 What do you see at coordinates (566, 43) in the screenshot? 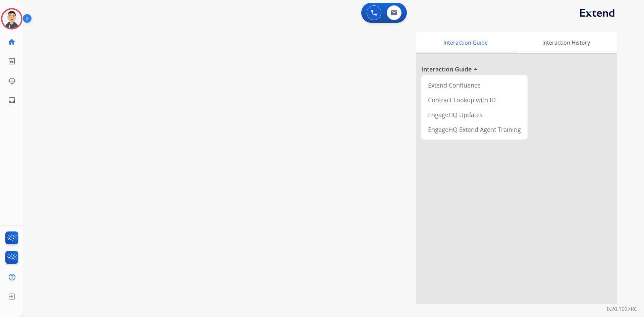
I see `div: Interaction History` at bounding box center [566, 43].